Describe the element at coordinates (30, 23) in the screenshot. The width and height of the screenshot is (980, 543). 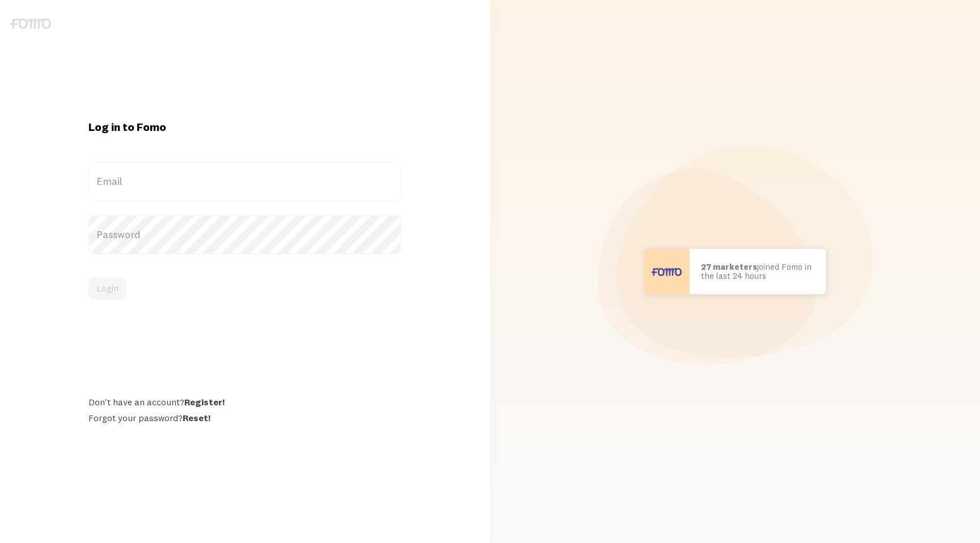
I see `img: fomo-logo-gray-b99e0e8ada9f9040e2984d0d95b3b12da0074ffd48d1e5cb62ac37fc77b0b268.svg` at that location.